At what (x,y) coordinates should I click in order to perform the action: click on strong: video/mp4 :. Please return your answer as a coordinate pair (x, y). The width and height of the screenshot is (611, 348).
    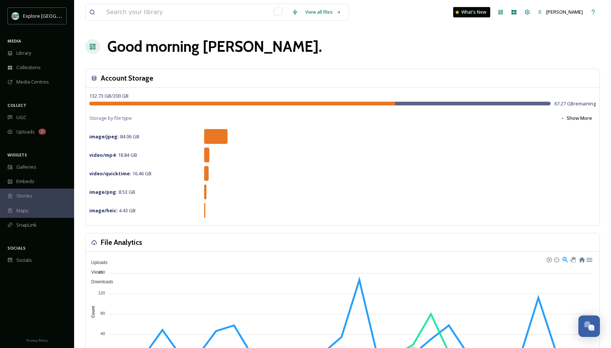
    Looking at the image, I should click on (103, 155).